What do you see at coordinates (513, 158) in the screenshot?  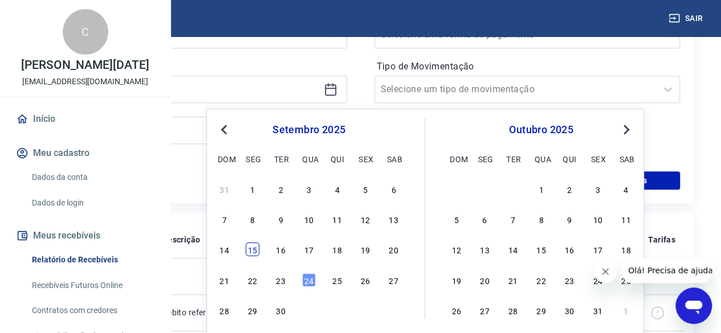 I see `div: ter` at bounding box center [513, 158].